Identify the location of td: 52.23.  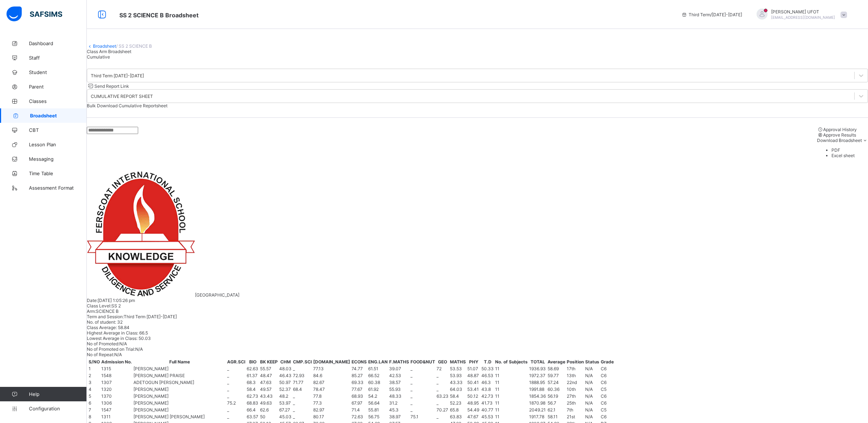
(458, 403).